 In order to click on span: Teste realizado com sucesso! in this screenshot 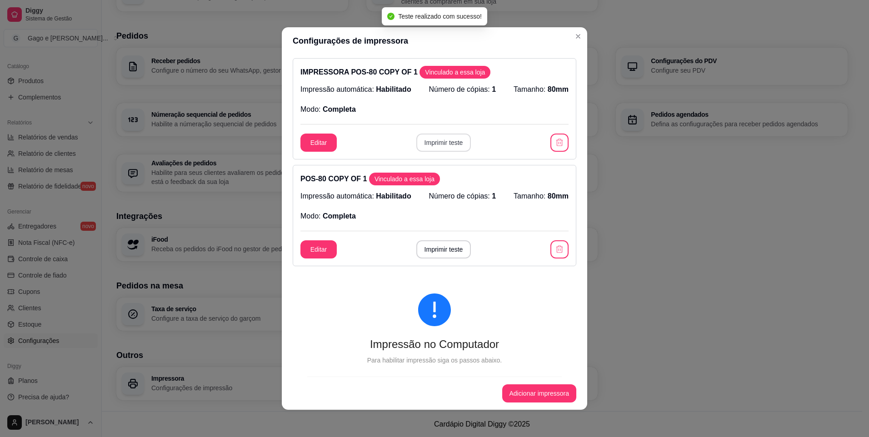, I will do `click(440, 16)`.